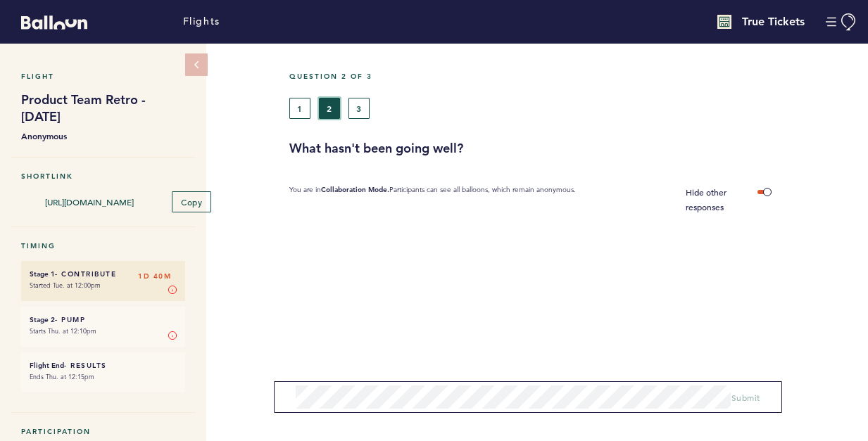 This screenshot has height=441, width=868. What do you see at coordinates (745, 397) in the screenshot?
I see `span: Submit` at bounding box center [745, 397].